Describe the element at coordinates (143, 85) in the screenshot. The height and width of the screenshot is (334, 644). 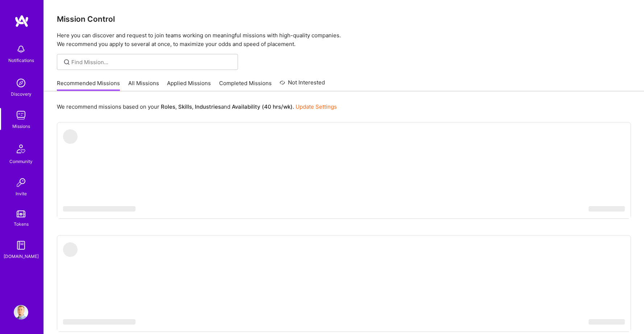
I see `a: All Missions` at that location.